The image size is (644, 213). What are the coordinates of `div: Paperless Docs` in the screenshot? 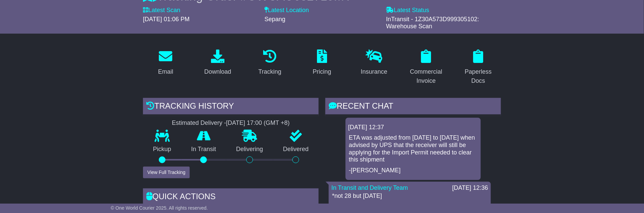 It's located at (478, 77).